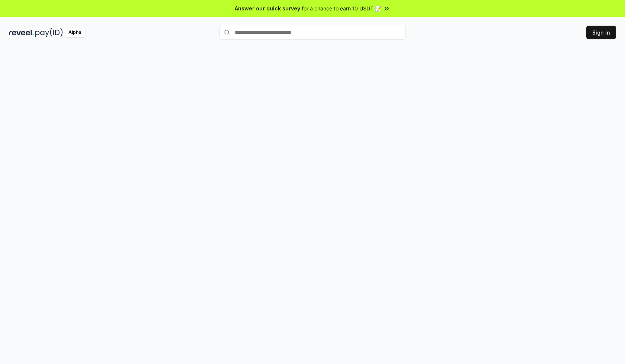  I want to click on button: Sign In, so click(601, 32).